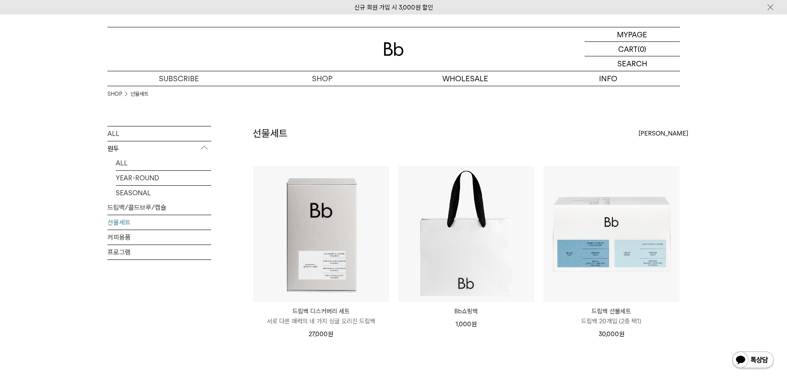  What do you see at coordinates (611, 316) in the screenshot?
I see `a: 드립백 선물세트 드립백 20개입 (2종 택1)` at bounding box center [611, 316].